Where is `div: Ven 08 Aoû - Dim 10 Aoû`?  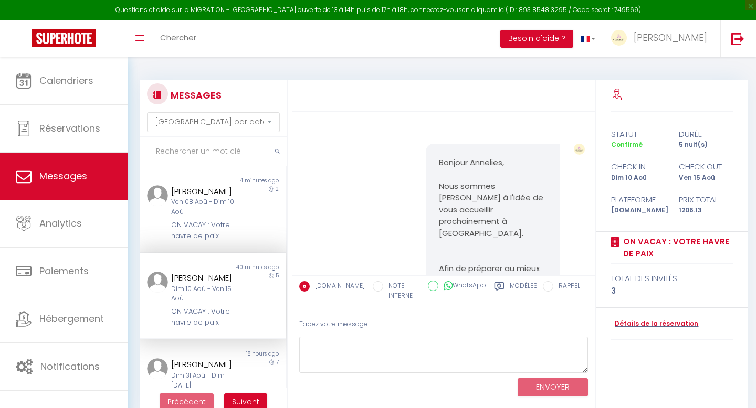
div: Ven 08 Aoû - Dim 10 Aoû is located at coordinates (206, 207).